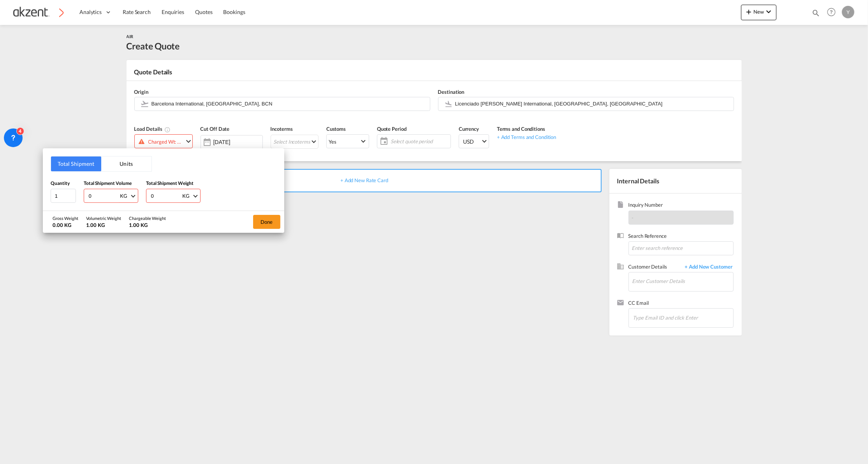 The height and width of the screenshot is (464, 868). I want to click on input: Enter weight, so click(166, 196).